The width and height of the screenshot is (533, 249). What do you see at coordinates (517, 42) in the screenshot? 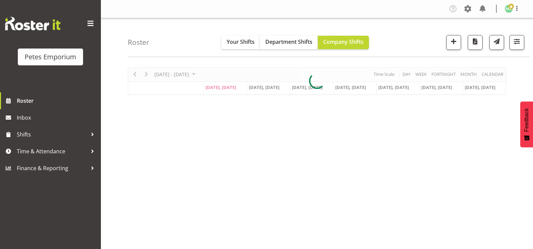
I see `button: Filter Shifts` at bounding box center [517, 42].